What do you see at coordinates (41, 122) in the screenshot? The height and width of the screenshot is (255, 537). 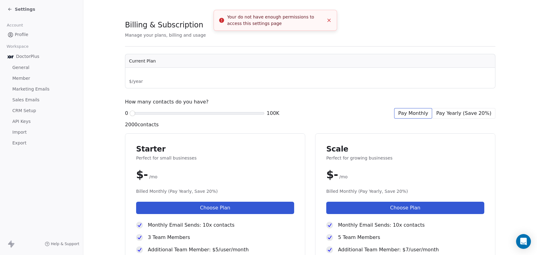 I see `a: API Keys` at bounding box center [41, 122].